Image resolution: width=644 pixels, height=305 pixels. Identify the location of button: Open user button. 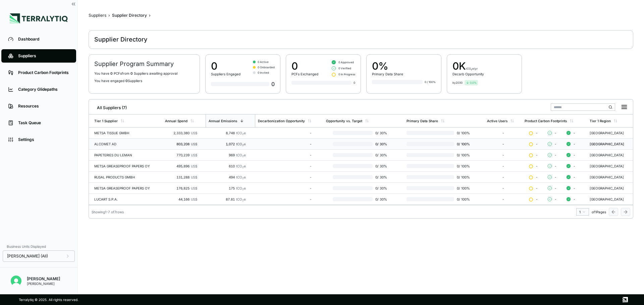
(16, 282).